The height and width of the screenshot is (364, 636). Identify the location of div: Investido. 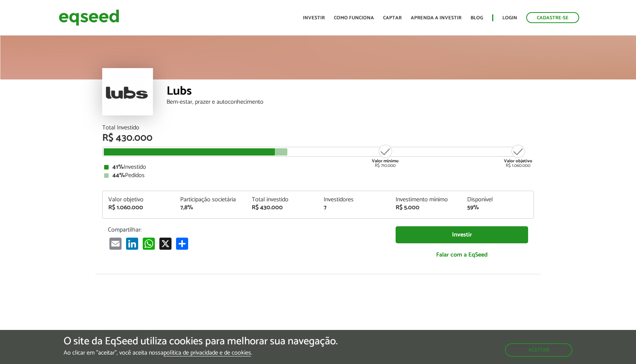
(318, 167).